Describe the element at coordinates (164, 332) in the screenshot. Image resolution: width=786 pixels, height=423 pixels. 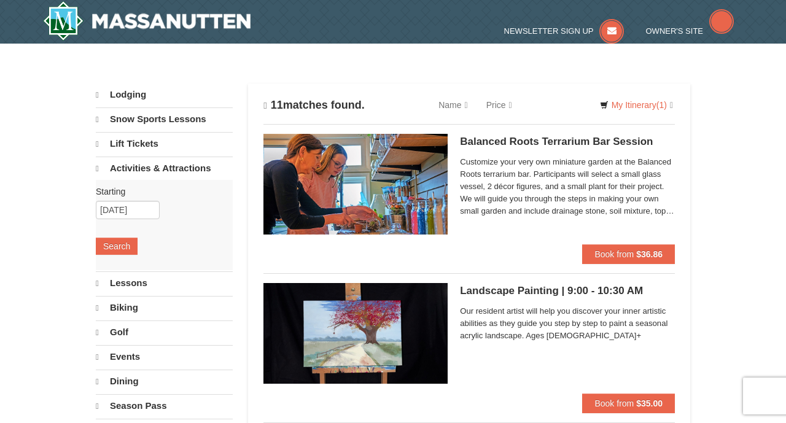
I see `a: Golf` at that location.